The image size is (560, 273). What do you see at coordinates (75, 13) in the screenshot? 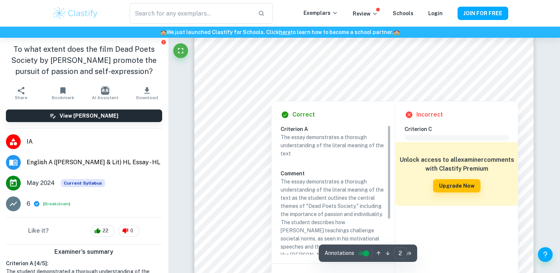
I see `a: Clastify logo` at bounding box center [75, 13].